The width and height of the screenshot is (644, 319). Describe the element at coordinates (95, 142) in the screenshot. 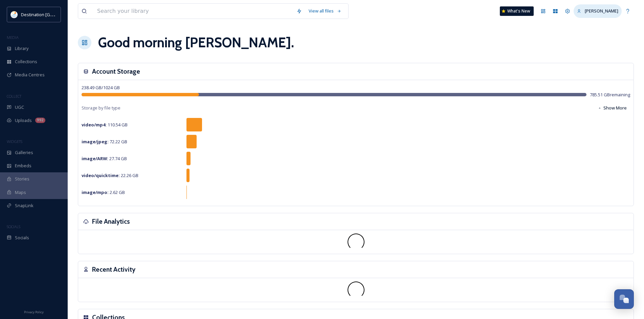

I see `strong: image/jpeg :` at that location.